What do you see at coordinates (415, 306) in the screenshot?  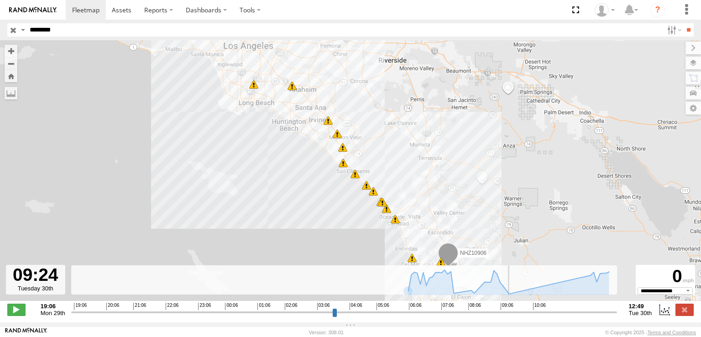 I see `span: 06:06` at bounding box center [415, 306].